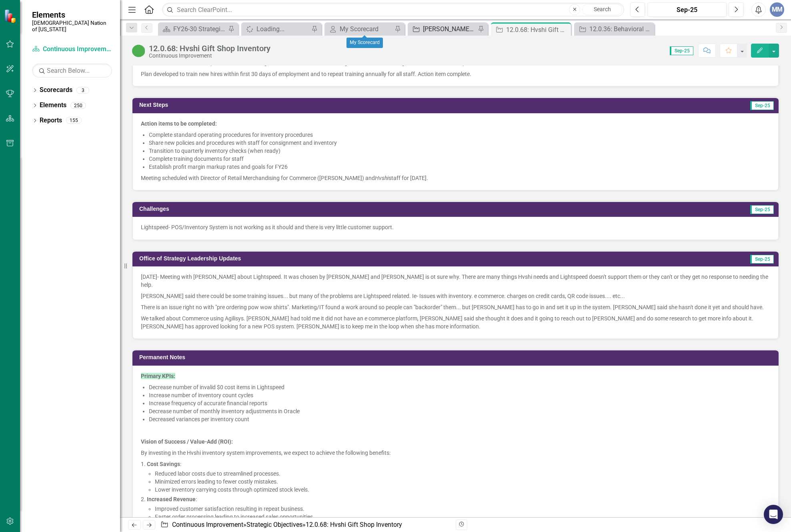  What do you see at coordinates (72, 15) in the screenshot?
I see `span: Elements` at bounding box center [72, 15].